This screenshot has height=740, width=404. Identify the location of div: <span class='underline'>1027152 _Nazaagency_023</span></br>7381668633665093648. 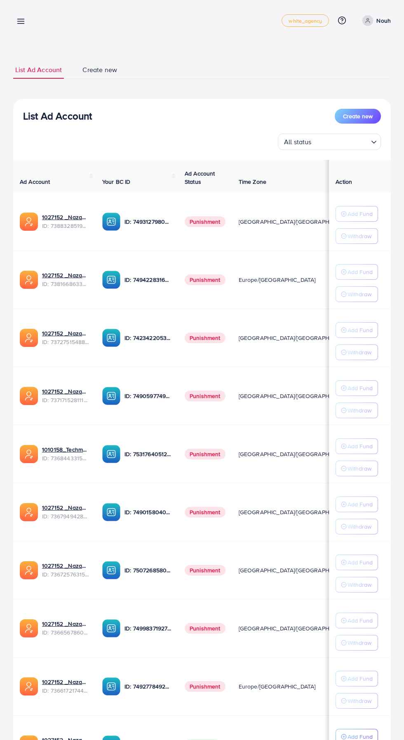
(66, 279).